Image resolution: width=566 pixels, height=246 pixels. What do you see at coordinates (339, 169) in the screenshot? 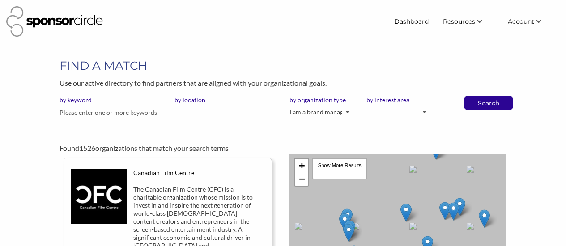
I see `div: Show More Results` at bounding box center [339, 169].